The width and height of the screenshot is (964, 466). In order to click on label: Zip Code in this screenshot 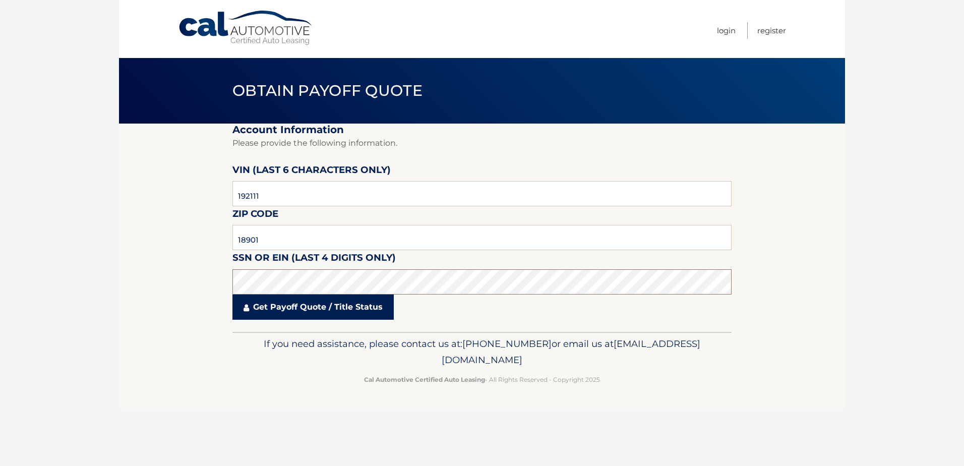, I will do `click(255, 215)`.